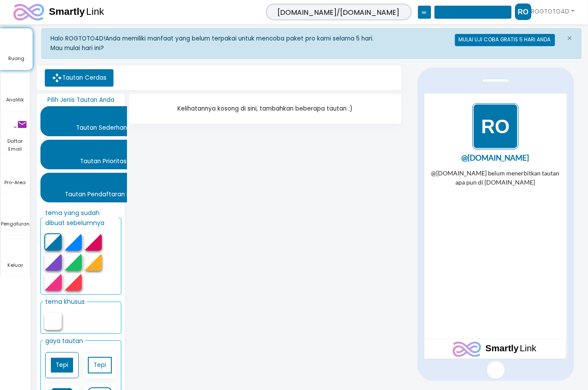 This screenshot has width=588, height=390. What do you see at coordinates (103, 161) in the screenshot?
I see `font: Tautan Prioritas` at bounding box center [103, 161].